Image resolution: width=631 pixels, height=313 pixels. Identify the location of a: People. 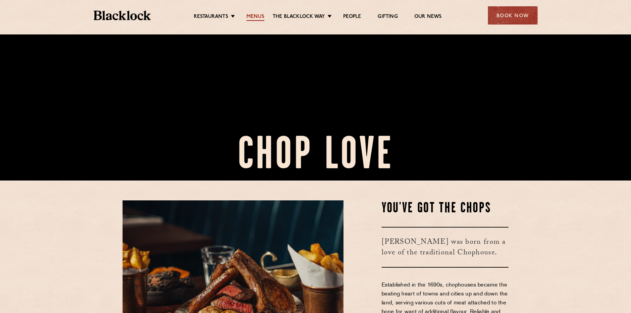
(352, 17).